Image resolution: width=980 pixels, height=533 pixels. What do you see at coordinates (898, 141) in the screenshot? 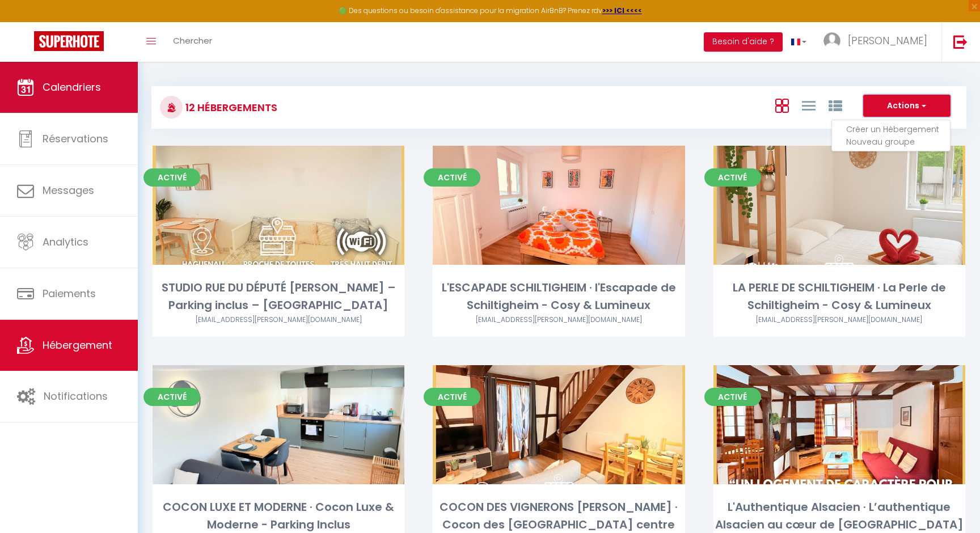
I see `li: Nouveau groupe` at bounding box center [898, 141].